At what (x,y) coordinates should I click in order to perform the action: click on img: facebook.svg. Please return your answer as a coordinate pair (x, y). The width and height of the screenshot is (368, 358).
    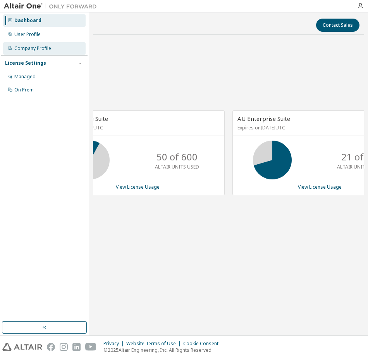
    Looking at the image, I should click on (51, 347).